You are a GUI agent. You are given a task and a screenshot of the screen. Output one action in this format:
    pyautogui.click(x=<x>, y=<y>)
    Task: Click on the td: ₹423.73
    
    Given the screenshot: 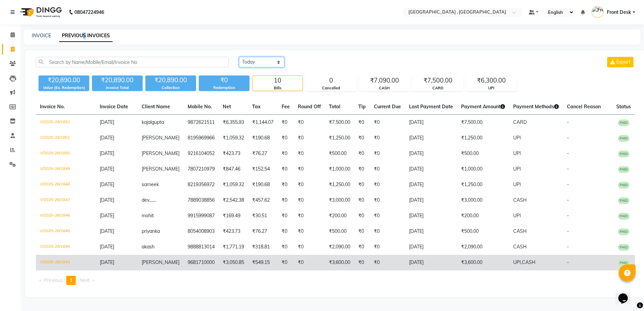 What is the action you would take?
    pyautogui.click(x=233, y=231)
    